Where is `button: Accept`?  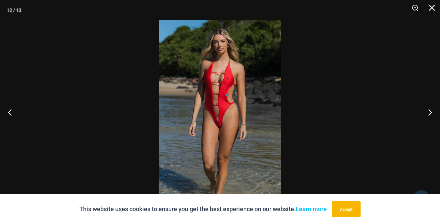
button: Accept is located at coordinates (346, 209).